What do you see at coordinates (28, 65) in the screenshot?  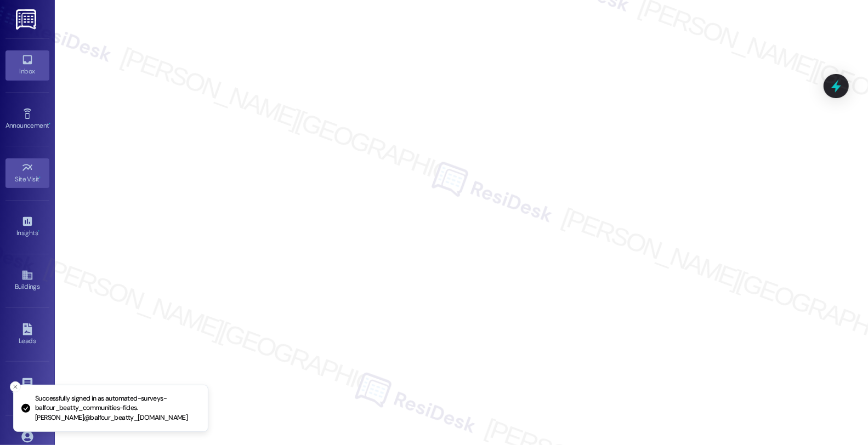 I see `a: Inbox` at bounding box center [28, 65].